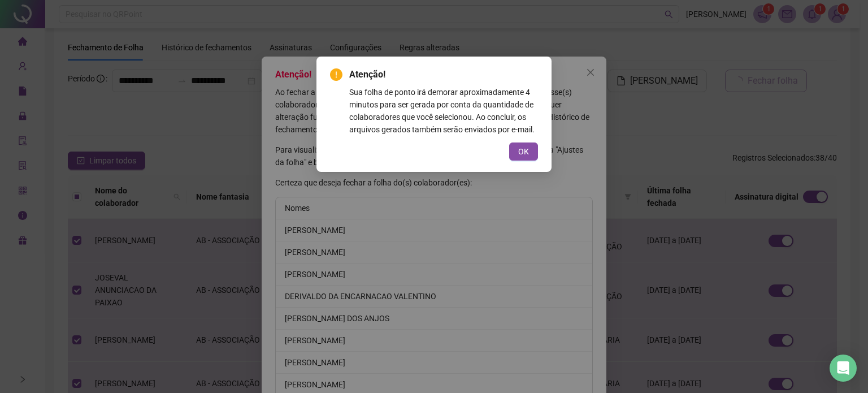 This screenshot has height=393, width=868. What do you see at coordinates (523, 152) in the screenshot?
I see `span: OK` at bounding box center [523, 152].